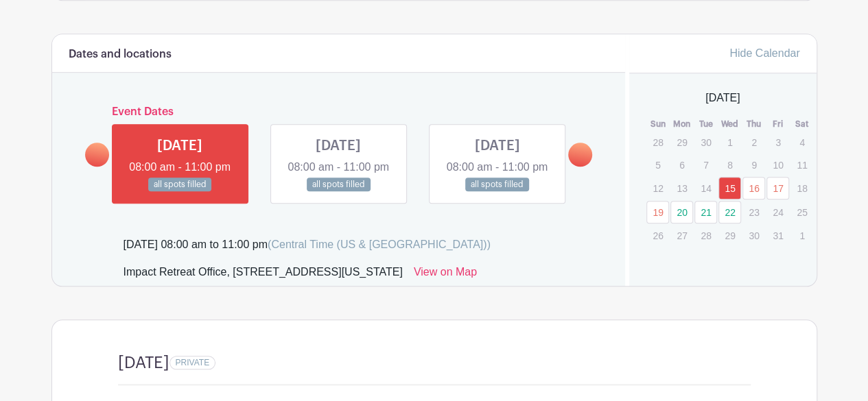 The width and height of the screenshot is (868, 401). What do you see at coordinates (753, 164) in the screenshot?
I see `p: 9` at bounding box center [753, 164].